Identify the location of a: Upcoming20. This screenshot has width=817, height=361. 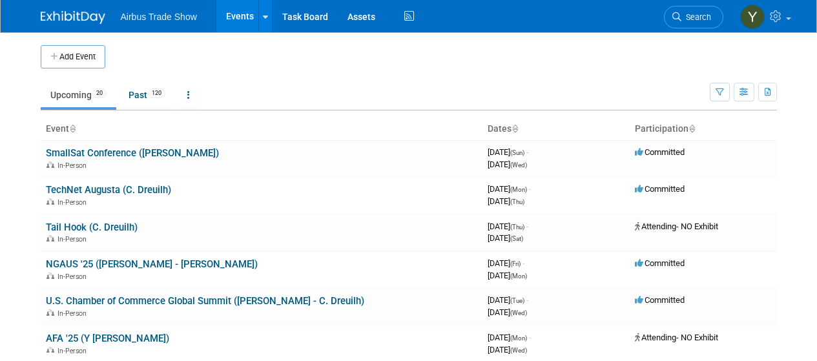
(78, 95).